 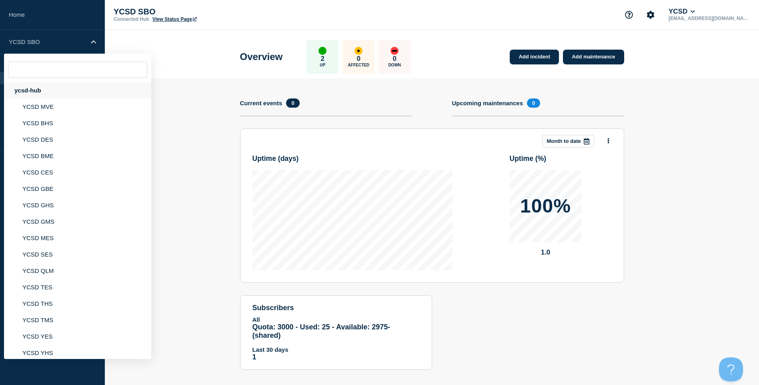 What do you see at coordinates (534, 57) in the screenshot?
I see `a: Add incident` at bounding box center [534, 57].